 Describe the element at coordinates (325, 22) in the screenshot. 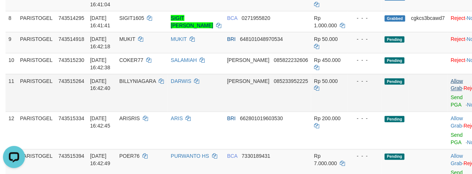

I see `span: Rp 1.000.000` at that location.